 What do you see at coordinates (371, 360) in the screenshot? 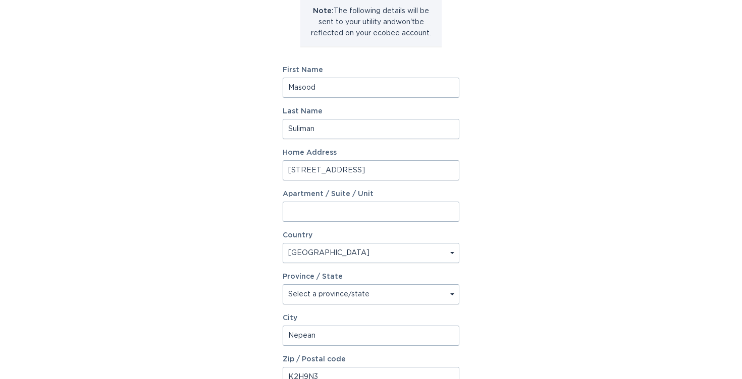
I see `label: Zip / Postal code` at bounding box center [371, 360].